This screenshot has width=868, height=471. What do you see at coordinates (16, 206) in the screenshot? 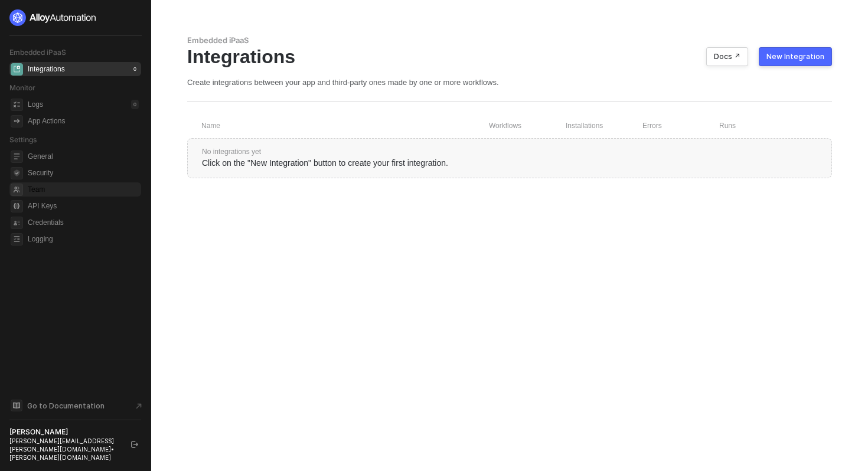
I see `span: api-key` at bounding box center [16, 206].